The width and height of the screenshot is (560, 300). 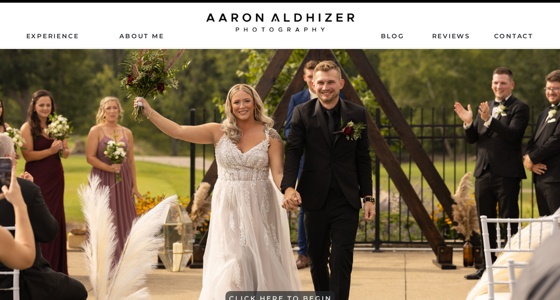 I want to click on a: Blog, so click(x=392, y=36).